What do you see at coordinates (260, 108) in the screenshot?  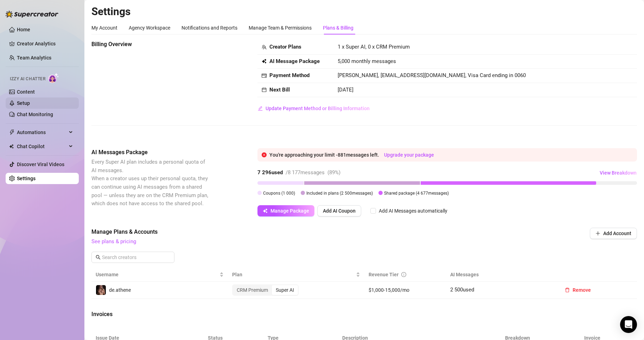 I see `span: edit` at bounding box center [260, 108].